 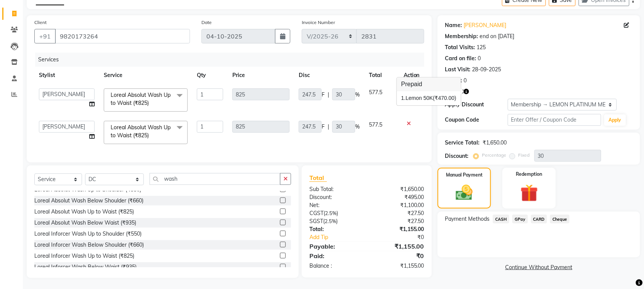 I want to click on span: Total, so click(x=318, y=178).